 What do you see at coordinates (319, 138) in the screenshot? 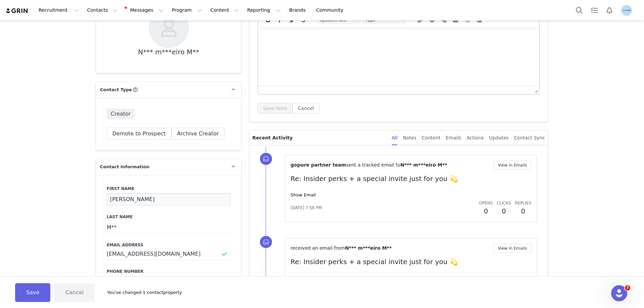
I see `p: Recent Activity` at bounding box center [319, 138].